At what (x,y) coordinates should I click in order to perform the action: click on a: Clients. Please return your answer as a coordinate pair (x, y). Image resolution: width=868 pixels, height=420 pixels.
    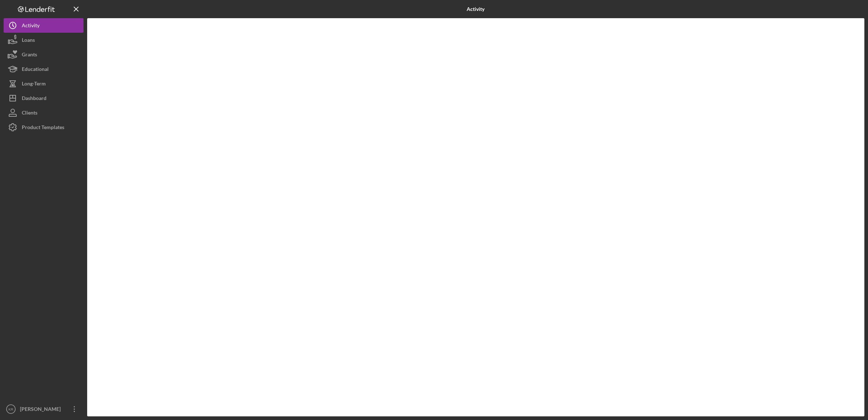
    Looking at the image, I should click on (44, 113).